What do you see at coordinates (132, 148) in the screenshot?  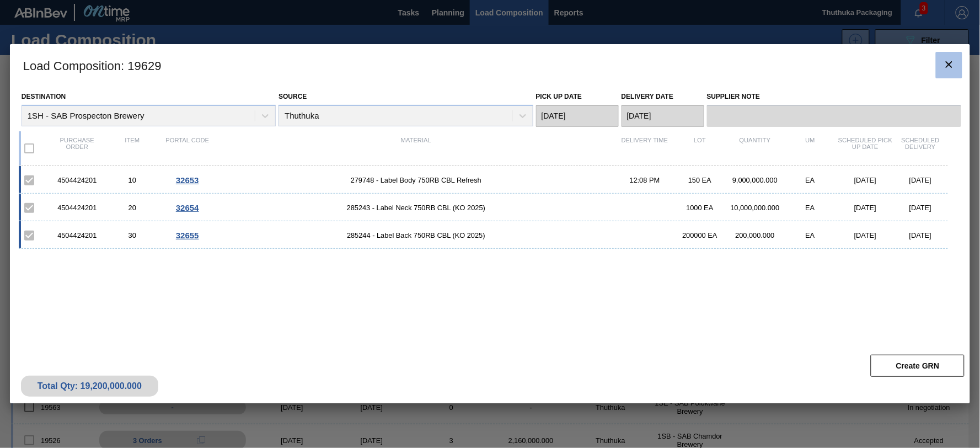 I see `div: Item` at bounding box center [132, 148].